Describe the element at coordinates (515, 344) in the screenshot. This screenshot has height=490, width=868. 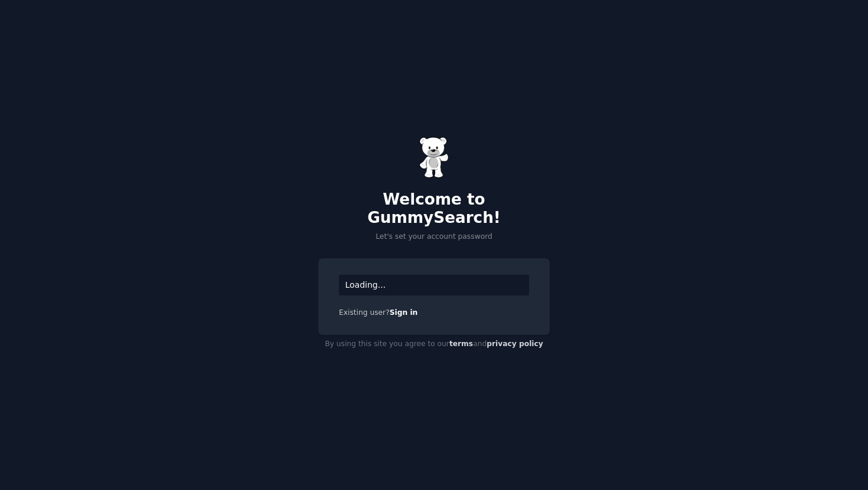
I see `a: privacy policy` at that location.